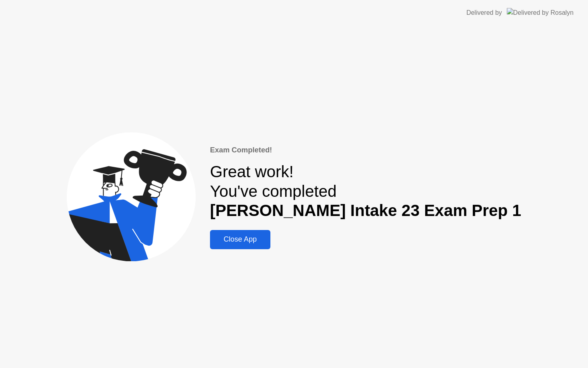  What do you see at coordinates (366, 191) in the screenshot?
I see `div: Great work! You've completed` at bounding box center [366, 191].